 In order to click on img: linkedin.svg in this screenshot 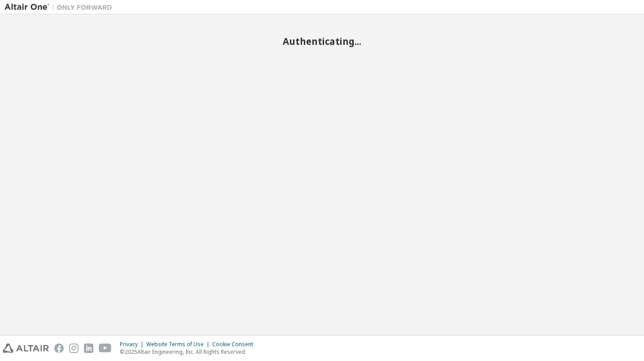, I will do `click(88, 348)`.